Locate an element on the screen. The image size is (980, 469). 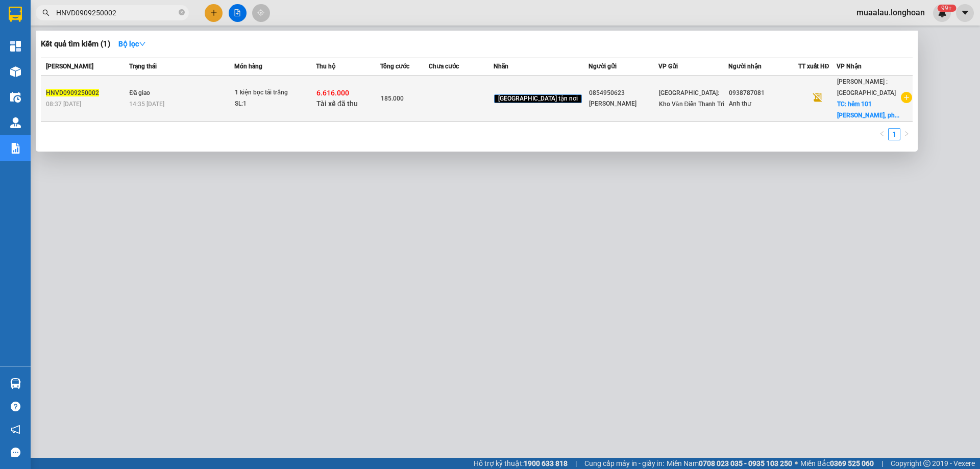
span: search is located at coordinates (46, 13).